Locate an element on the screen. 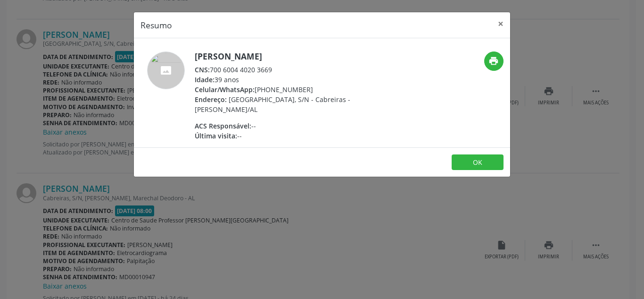  span: Celular/WhatsApp: is located at coordinates (225, 89).